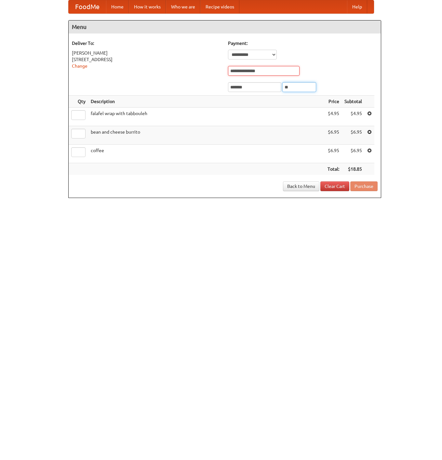 This screenshot has width=442, height=460. I want to click on h5: Deliver To:, so click(147, 43).